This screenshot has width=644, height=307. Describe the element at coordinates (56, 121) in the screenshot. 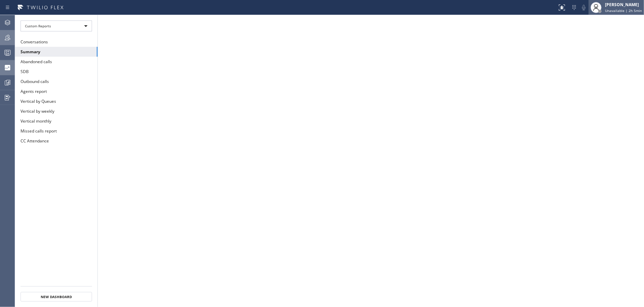

I see `button: Vertical monthly` at that location.